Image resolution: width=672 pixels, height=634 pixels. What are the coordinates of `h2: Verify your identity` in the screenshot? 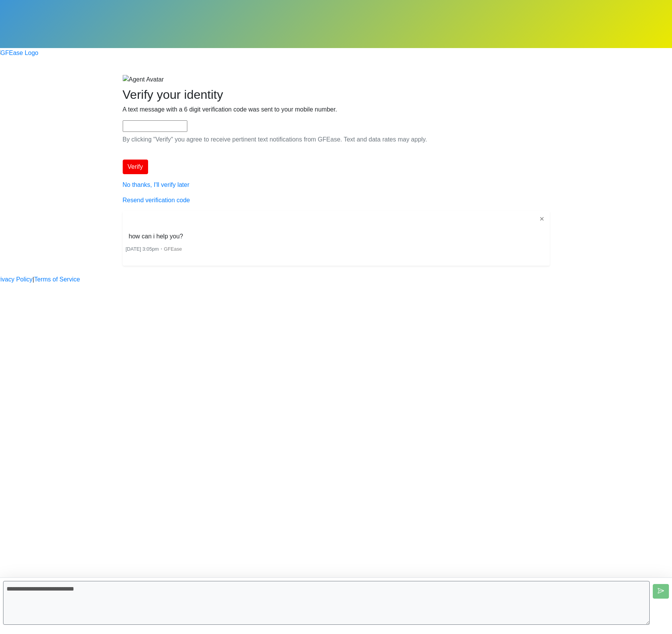 It's located at (336, 94).